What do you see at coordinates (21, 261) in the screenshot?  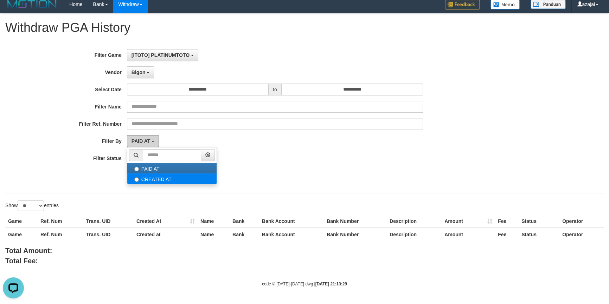 I see `b: Total Fee:` at bounding box center [21, 261].